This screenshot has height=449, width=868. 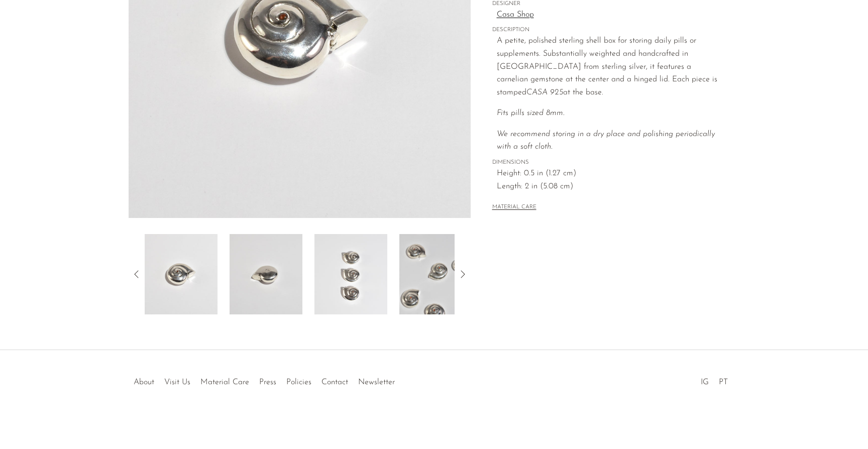 I want to click on a: Press, so click(x=268, y=383).